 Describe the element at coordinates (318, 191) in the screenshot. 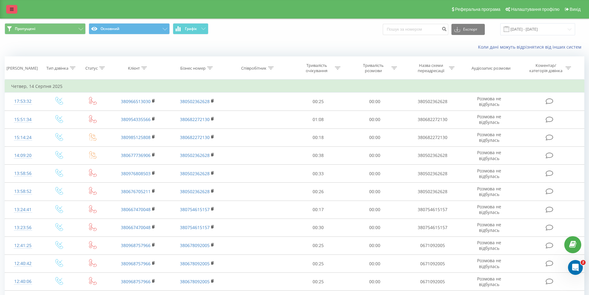

I see `td: 00:26` at that location.